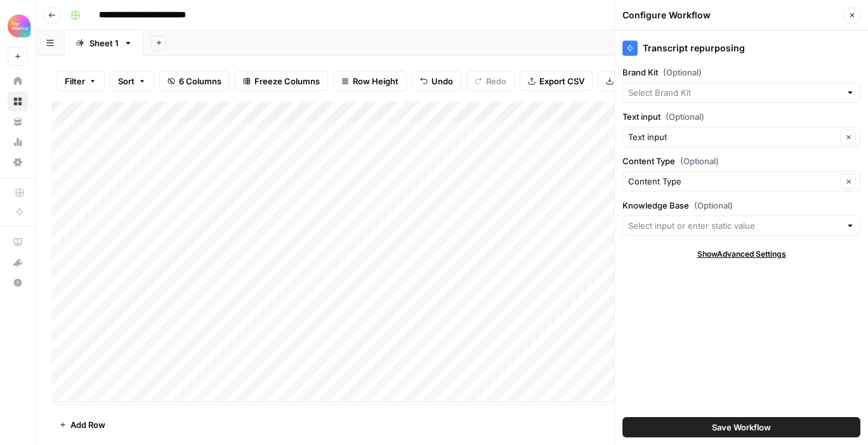 The image size is (868, 445). What do you see at coordinates (88, 425) in the screenshot?
I see `span: Add Row` at bounding box center [88, 425].